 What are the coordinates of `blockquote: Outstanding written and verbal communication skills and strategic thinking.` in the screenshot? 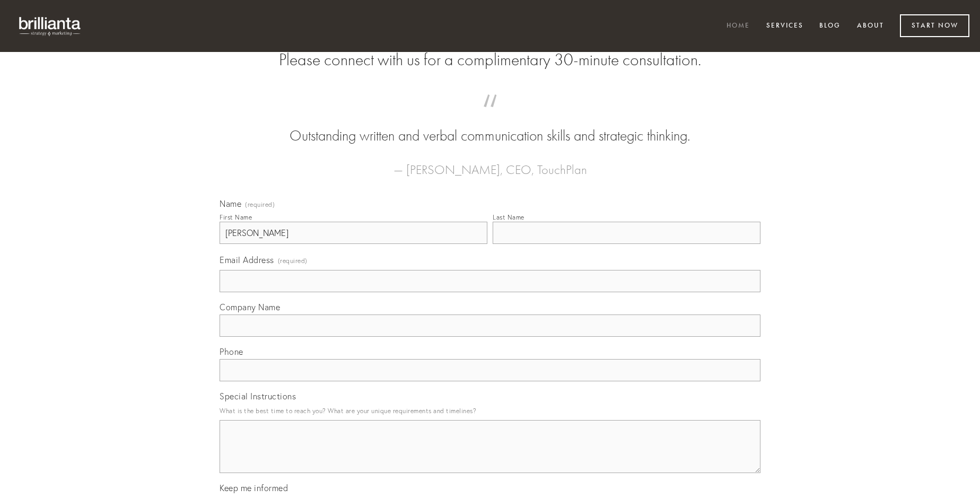 It's located at (490, 126).